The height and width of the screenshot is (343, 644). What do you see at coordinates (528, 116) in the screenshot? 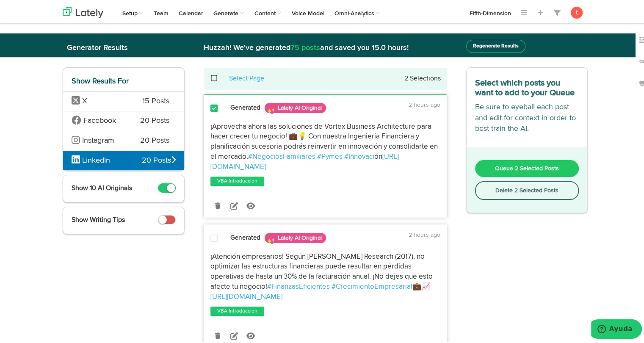
I see `p: Be sure to eyeball each post and edit for context in order to best train the AI.` at bounding box center [528, 116].